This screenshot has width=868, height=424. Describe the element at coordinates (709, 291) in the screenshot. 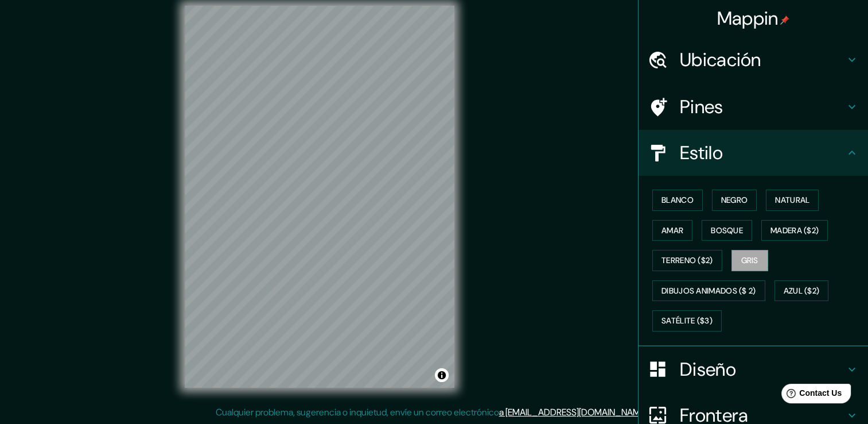

I see `font: Dibujos animados ($ 2)` at that location.